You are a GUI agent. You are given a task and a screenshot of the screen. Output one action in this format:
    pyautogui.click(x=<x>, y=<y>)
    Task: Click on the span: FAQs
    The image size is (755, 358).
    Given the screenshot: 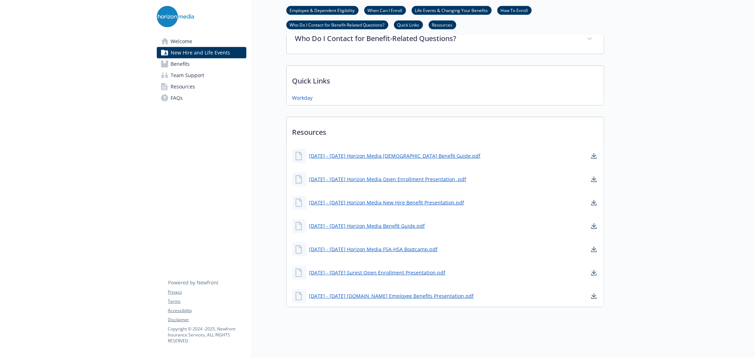 What is the action you would take?
    pyautogui.click(x=177, y=98)
    